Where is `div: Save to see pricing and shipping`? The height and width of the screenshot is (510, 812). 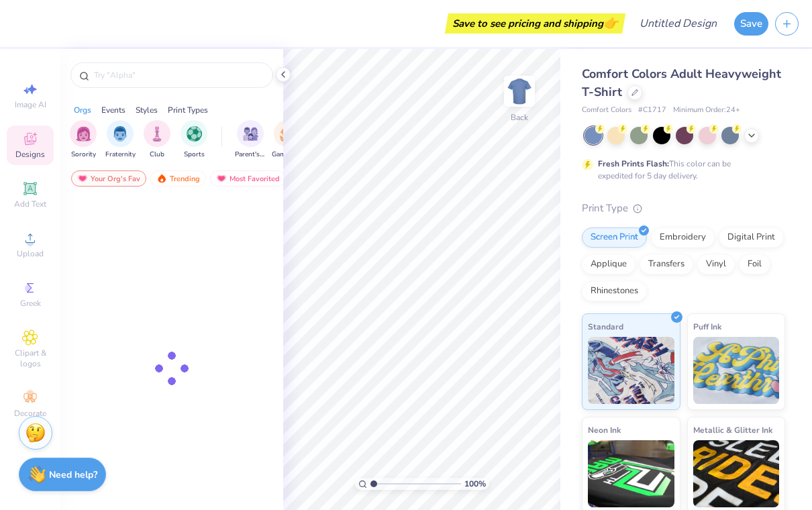
div: Save to see pricing and shipping is located at coordinates (535, 24).